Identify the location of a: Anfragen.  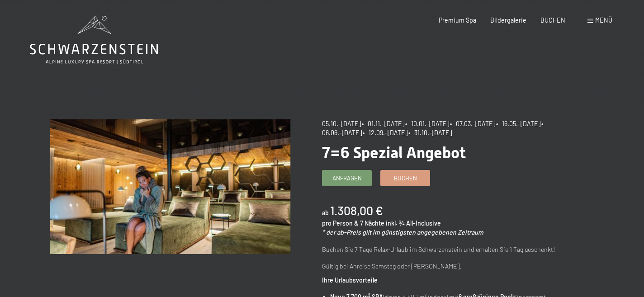
(347, 177).